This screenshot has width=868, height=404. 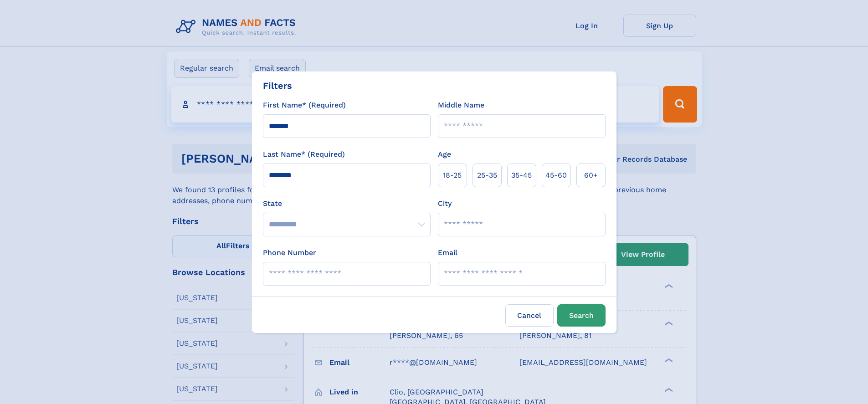 I want to click on span: 45‑60, so click(x=556, y=175).